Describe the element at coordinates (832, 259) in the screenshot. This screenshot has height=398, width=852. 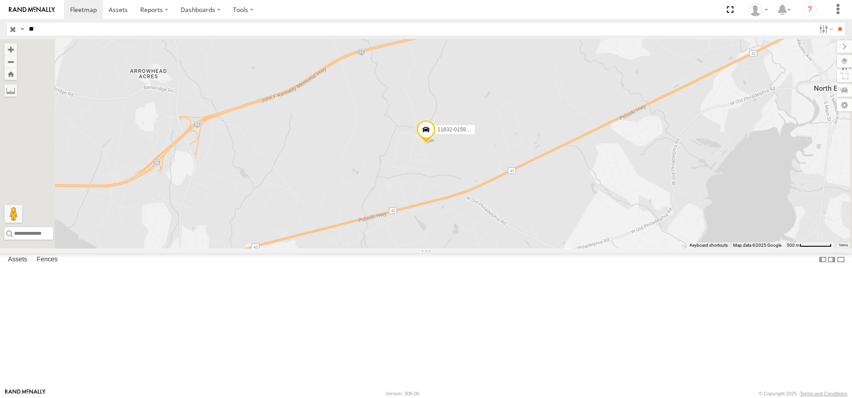
I see `label: Dock Summary Table to the Right` at that location.